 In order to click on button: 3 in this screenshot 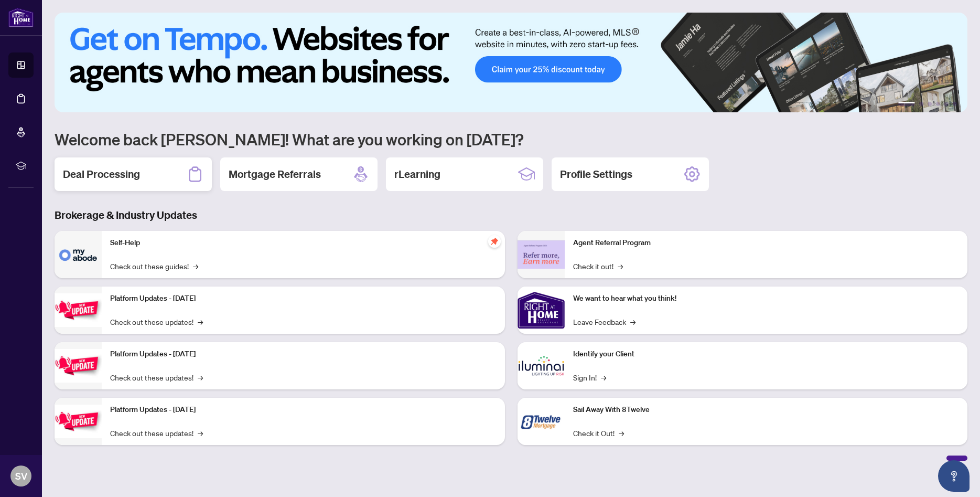, I will do `click(929, 104)`.